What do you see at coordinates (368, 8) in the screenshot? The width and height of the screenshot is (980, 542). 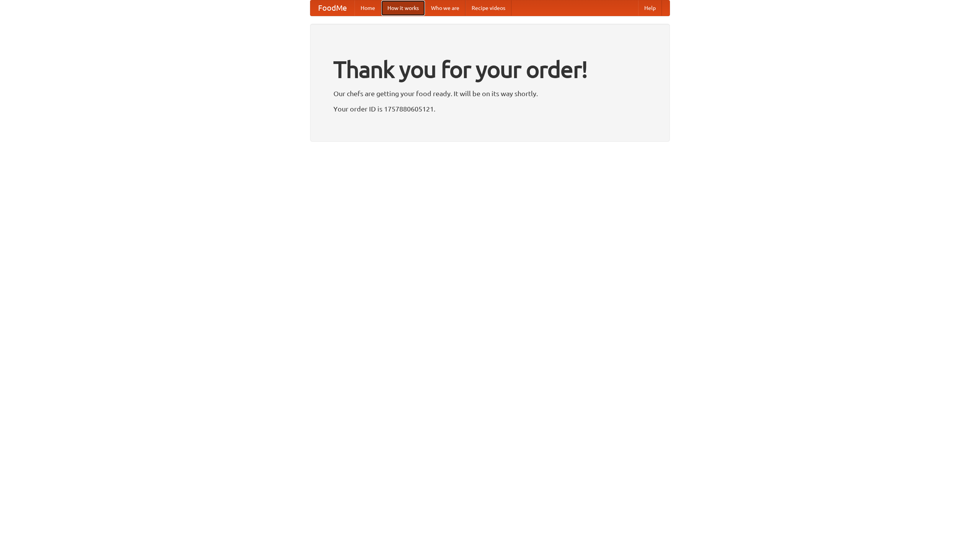 I see `a: Home` at bounding box center [368, 8].